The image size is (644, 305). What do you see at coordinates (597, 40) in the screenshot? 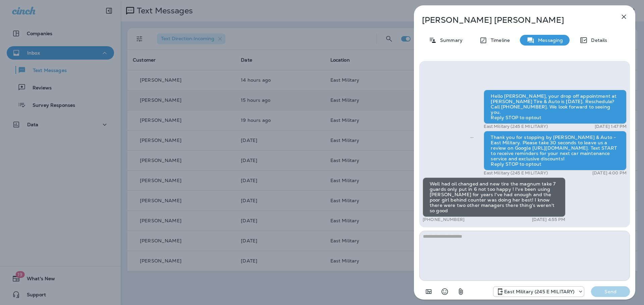
I see `p: Details` at bounding box center [597, 40].